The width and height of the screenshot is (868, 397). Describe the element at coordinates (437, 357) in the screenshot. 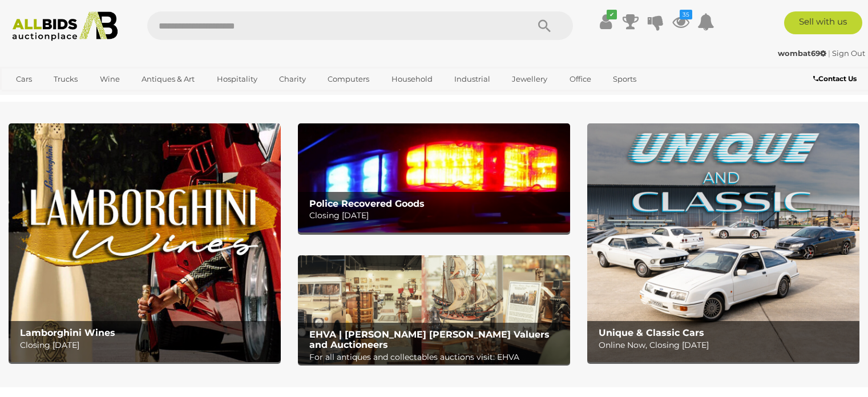

I see `p: For all antiques and collectables auctions visit: EHVA` at that location.